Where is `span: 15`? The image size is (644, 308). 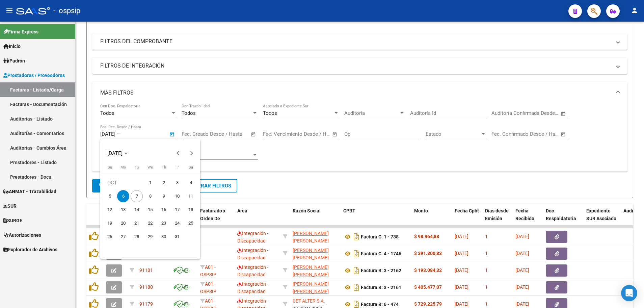 span: 15 is located at coordinates (150, 210).